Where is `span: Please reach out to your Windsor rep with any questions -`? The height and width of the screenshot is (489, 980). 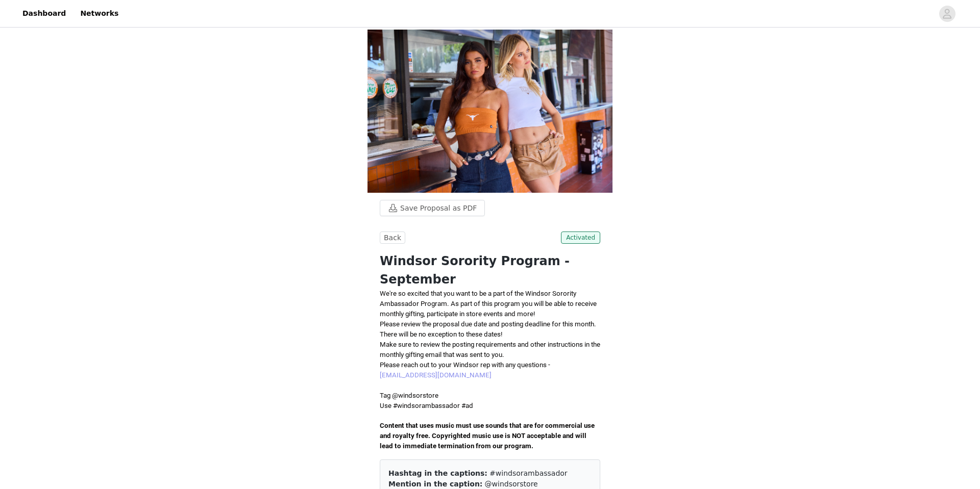
span: Please reach out to your Windsor rep with any questions - is located at coordinates (465, 369).